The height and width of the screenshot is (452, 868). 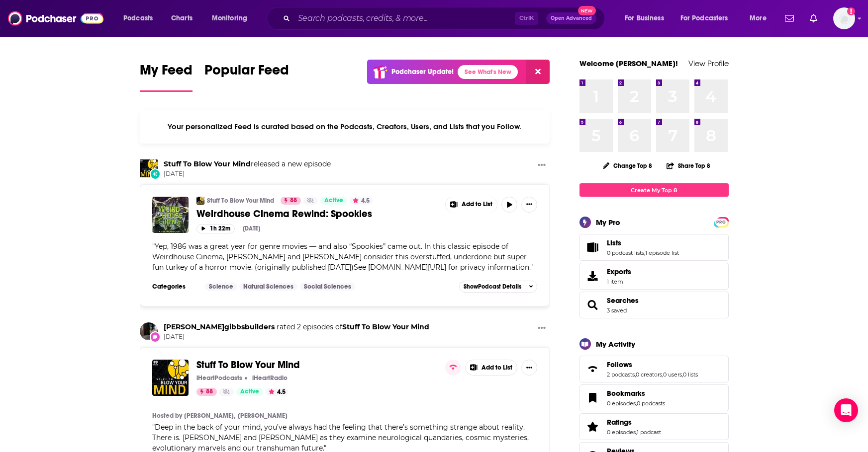 What do you see at coordinates (247, 164) in the screenshot?
I see `h3: released a new episode` at bounding box center [247, 164].